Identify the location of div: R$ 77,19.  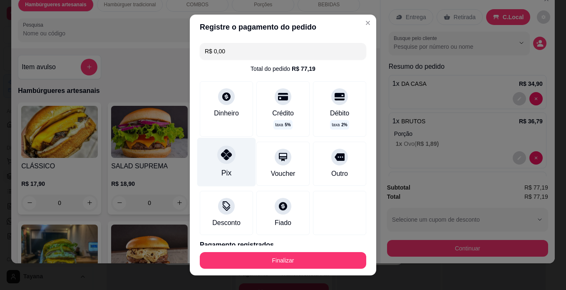
(304, 69).